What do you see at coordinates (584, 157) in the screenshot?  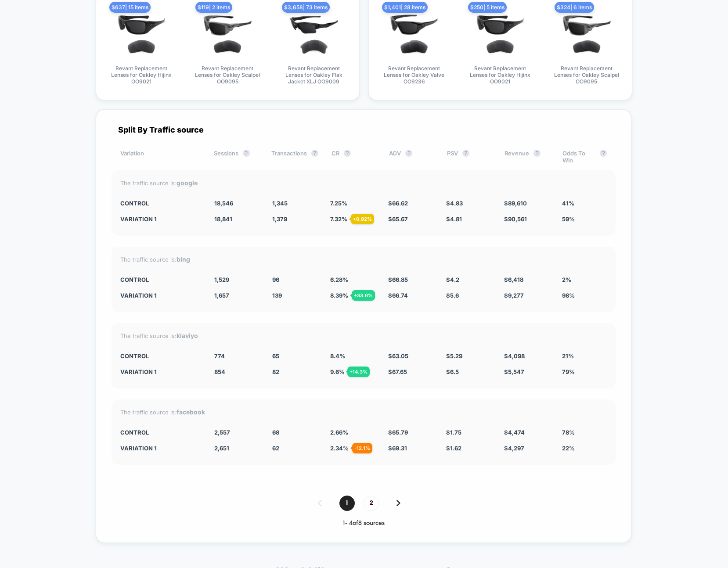 I see `div: Odds To Win` at bounding box center [584, 157].